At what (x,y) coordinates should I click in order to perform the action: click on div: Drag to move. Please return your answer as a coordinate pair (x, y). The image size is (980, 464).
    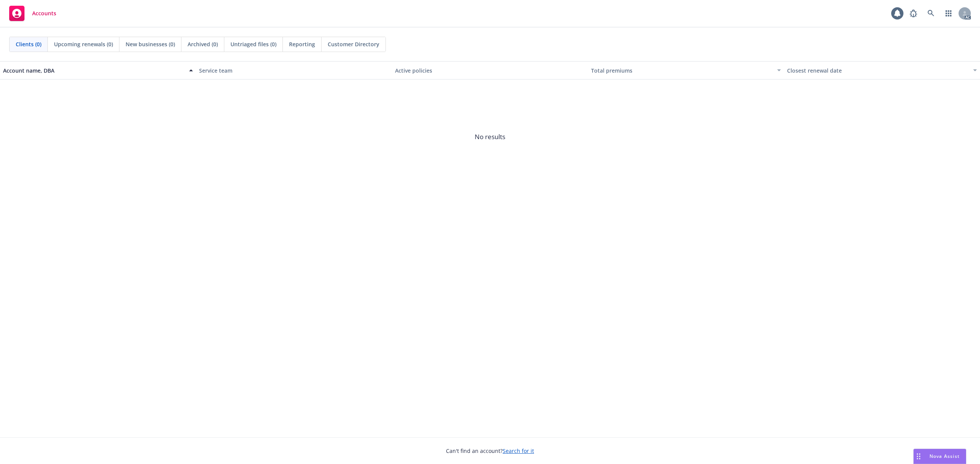
    Looking at the image, I should click on (918, 457).